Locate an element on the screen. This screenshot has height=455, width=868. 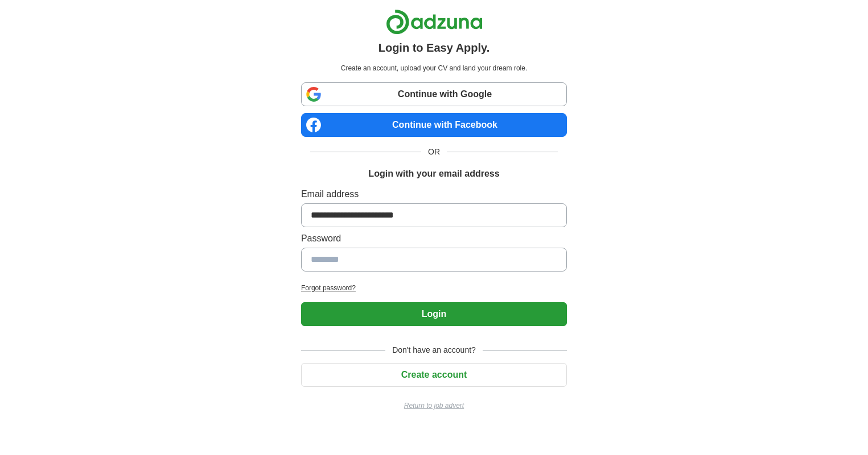
button: Create account is located at coordinates (433, 375).